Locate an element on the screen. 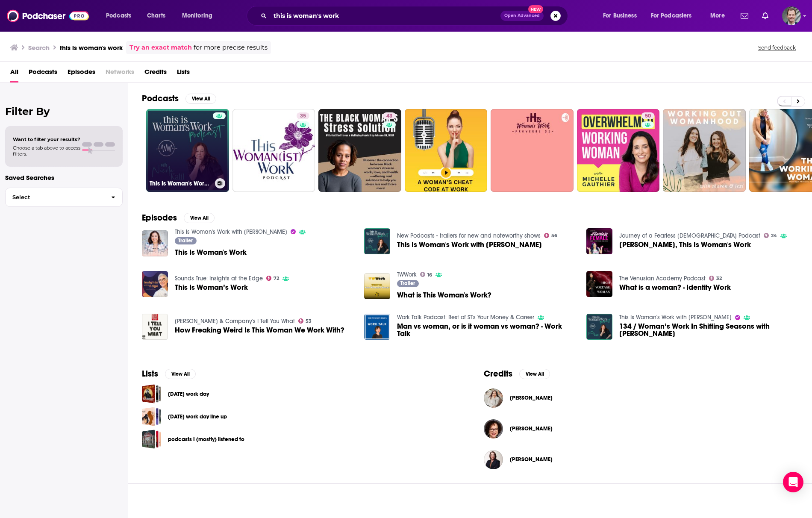 This screenshot has width=812, height=518. span: Charts is located at coordinates (156, 16).